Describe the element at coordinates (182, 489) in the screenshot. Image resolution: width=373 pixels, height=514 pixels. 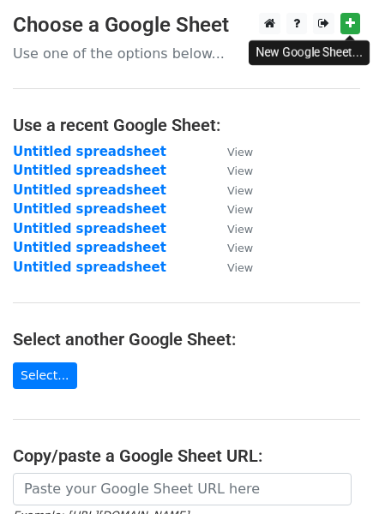
I see `input: Paste your Google Sheet URL here` at that location.